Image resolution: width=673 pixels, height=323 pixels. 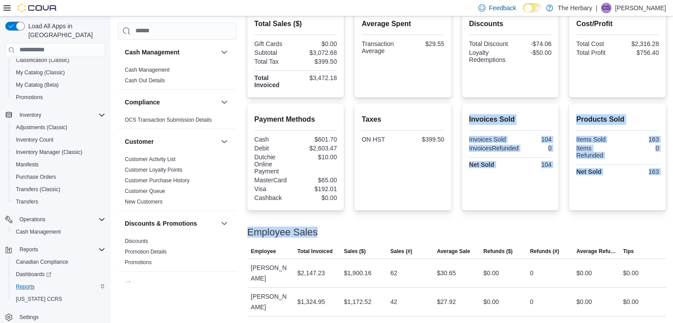 What do you see at coordinates (171, 102) in the screenshot?
I see `button: Compliance` at bounding box center [171, 102].